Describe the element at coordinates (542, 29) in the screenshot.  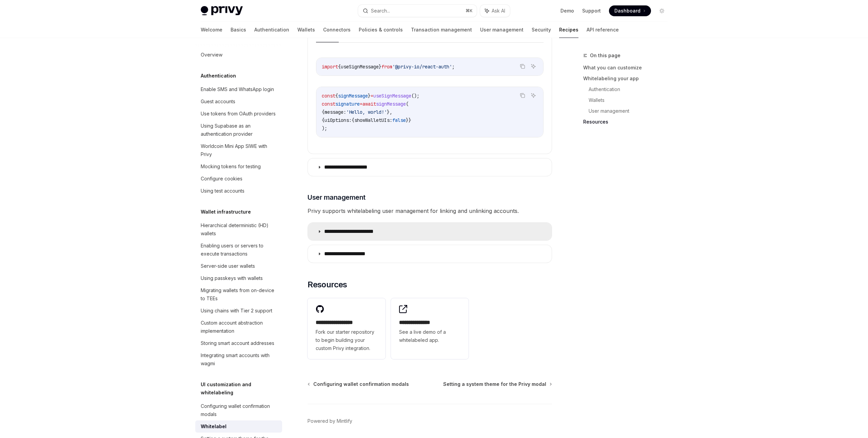
I see `a: Security` at that location.